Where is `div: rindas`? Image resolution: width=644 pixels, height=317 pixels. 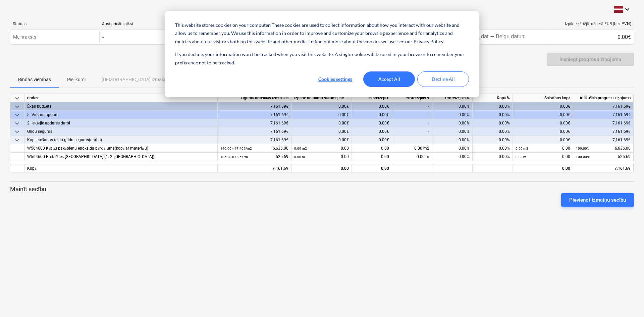 div: rindas is located at coordinates (121, 98).